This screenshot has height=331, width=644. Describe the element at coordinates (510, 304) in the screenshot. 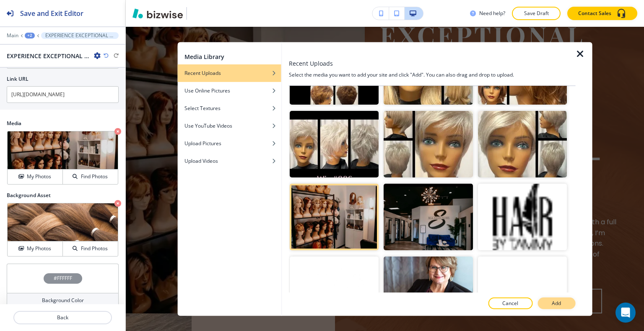

I see `p: Cancel` at that location.